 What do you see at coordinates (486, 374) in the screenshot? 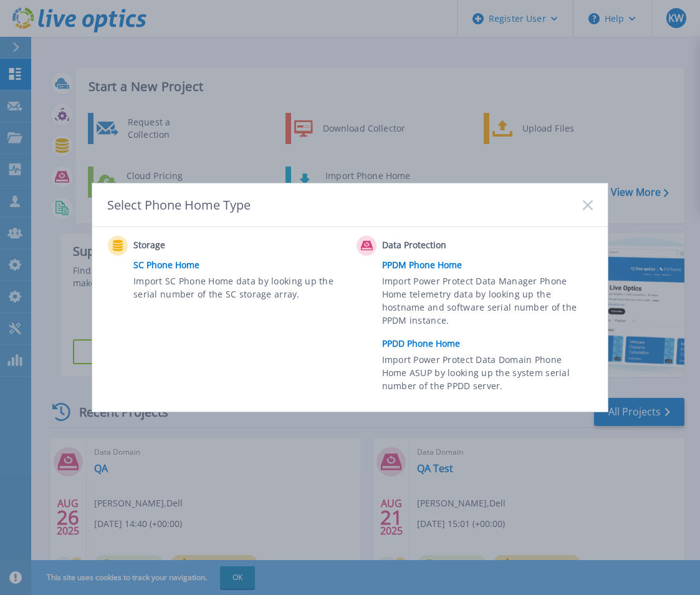
I see `span: Import Power Protect Data Domain Phone Home ASUP by looking up the system serial number of the PP...` at bounding box center [486, 374].